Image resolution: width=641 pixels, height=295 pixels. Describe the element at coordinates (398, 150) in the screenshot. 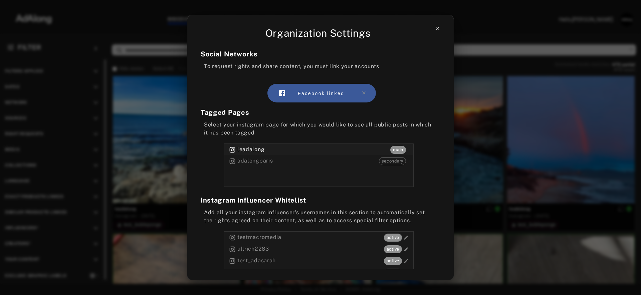

I see `span: main` at that location.